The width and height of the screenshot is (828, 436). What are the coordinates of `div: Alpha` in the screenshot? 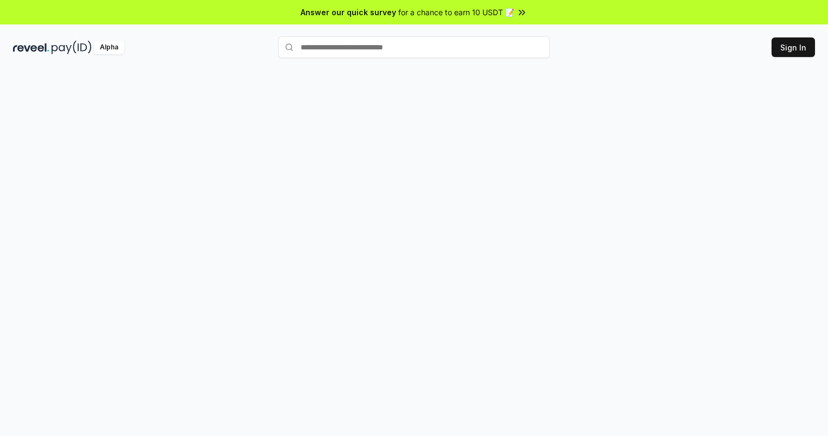 It's located at (109, 47).